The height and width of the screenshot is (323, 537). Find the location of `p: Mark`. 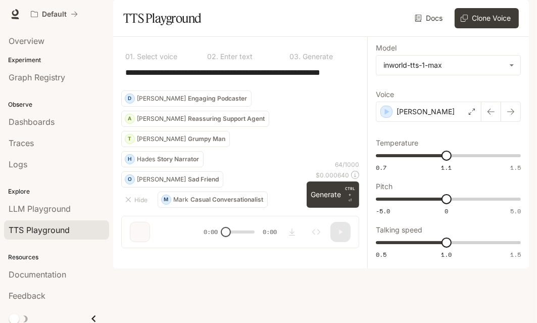

p: Mark is located at coordinates (181, 199).